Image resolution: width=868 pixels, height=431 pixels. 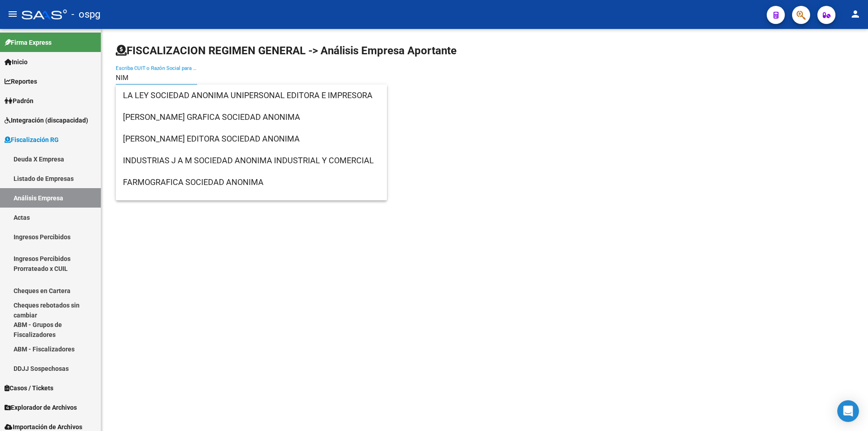 What do you see at coordinates (41, 408) in the screenshot?
I see `span: Explorador de Archivos` at bounding box center [41, 408].